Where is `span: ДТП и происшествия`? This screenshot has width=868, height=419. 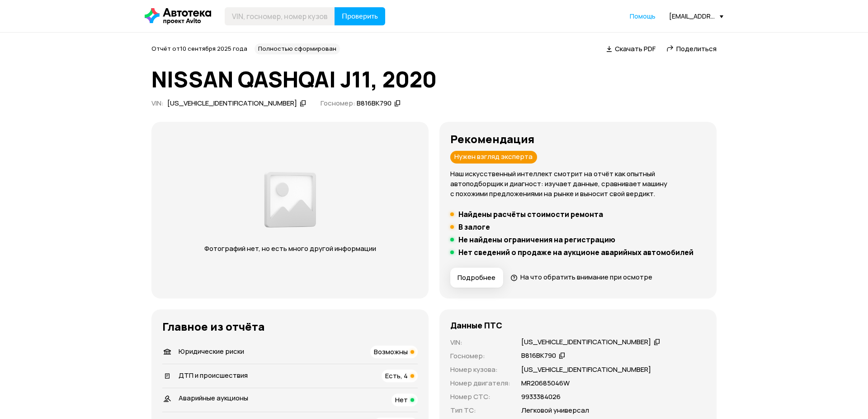 span: ДТП и происшествия is located at coordinates (213, 375).